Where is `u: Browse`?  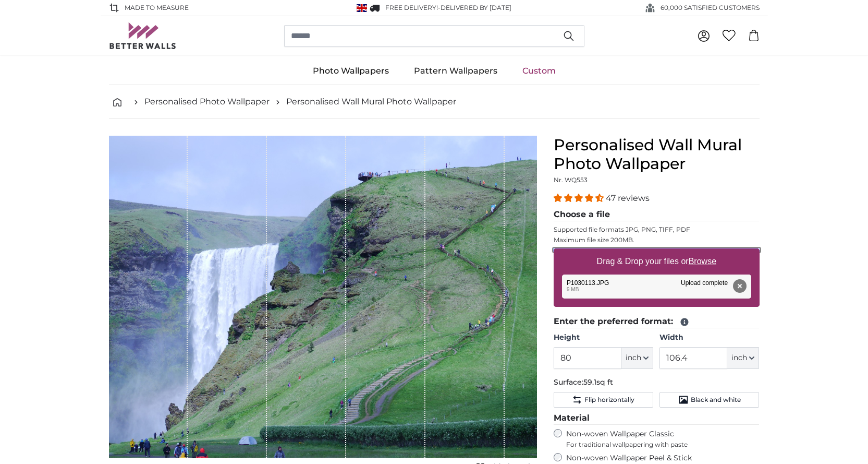 u: Browse is located at coordinates (702, 261).